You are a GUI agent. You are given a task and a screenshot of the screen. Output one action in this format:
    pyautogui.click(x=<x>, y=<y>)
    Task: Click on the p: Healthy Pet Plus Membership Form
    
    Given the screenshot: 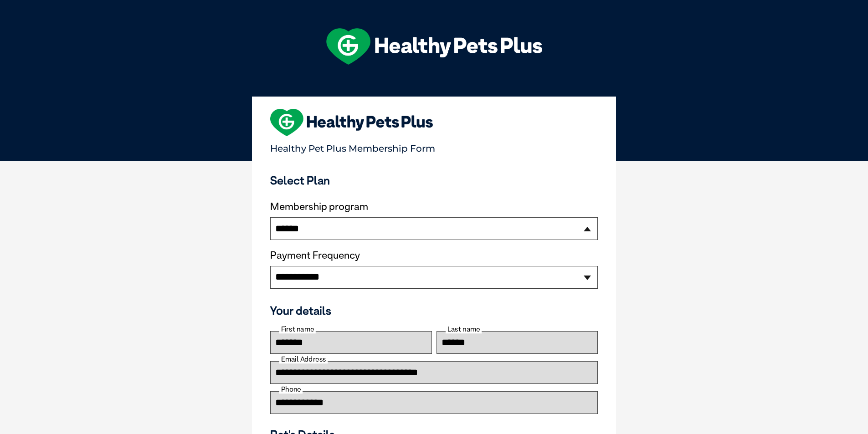 What is the action you would take?
    pyautogui.click(x=434, y=146)
    